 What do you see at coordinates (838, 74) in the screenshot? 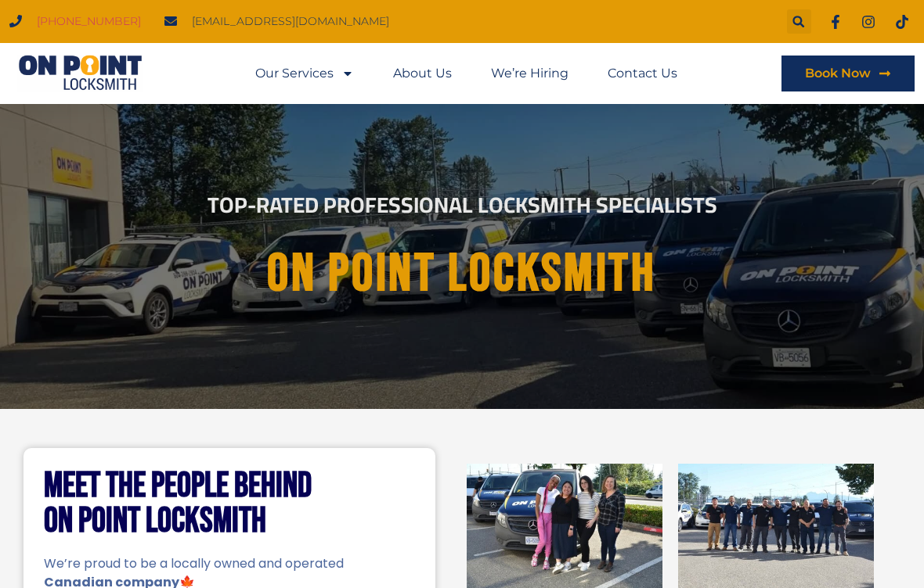
I see `span: Book Now` at bounding box center [838, 74].